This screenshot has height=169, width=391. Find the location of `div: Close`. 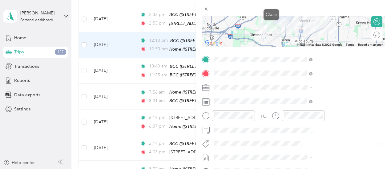

div: Close is located at coordinates (271, 14).